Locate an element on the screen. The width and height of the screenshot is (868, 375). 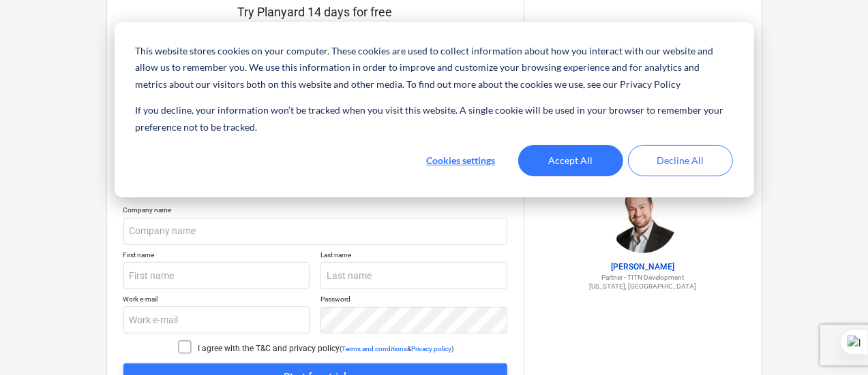
p: This website stores cookies on your computer. These cookies are used to collect information about... is located at coordinates (434, 68).